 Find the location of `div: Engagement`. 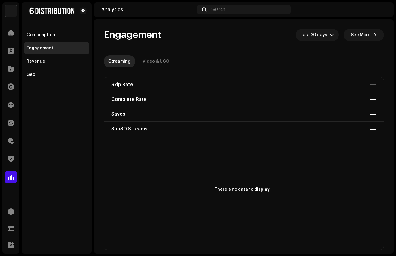

div: Engagement is located at coordinates (40, 48).